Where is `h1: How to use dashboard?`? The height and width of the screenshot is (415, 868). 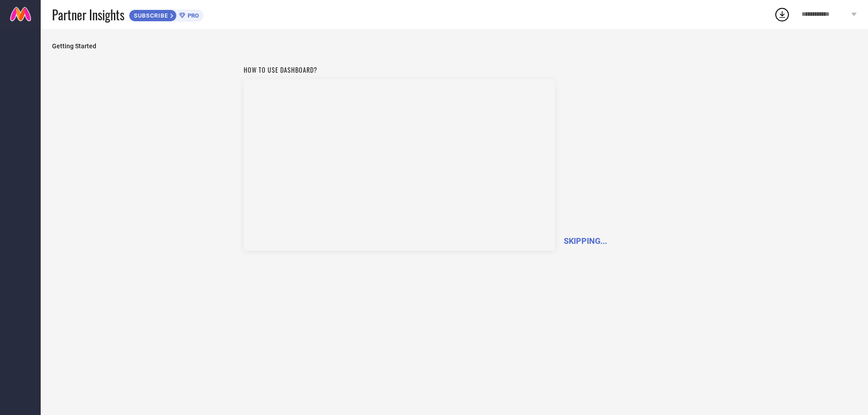 h1: How to use dashboard? is located at coordinates (399, 70).